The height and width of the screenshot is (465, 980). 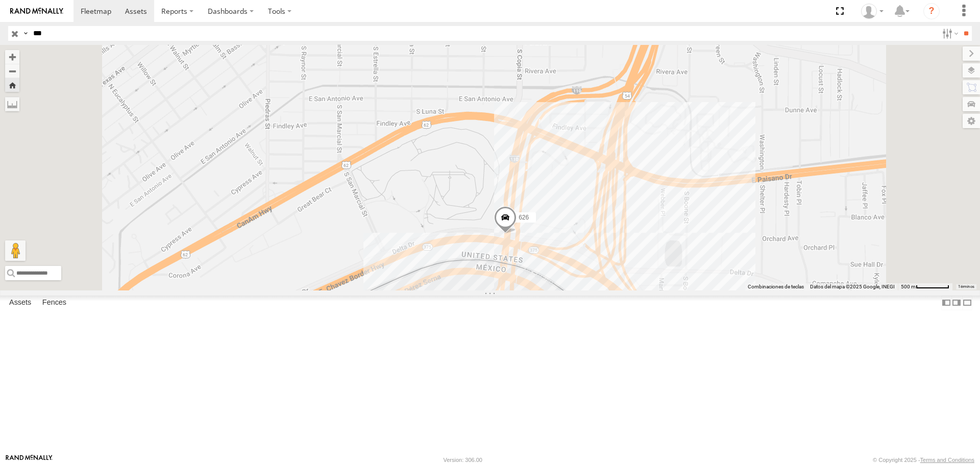 I want to click on a: Términos (se abre en una nueva pestaña), so click(x=966, y=286).